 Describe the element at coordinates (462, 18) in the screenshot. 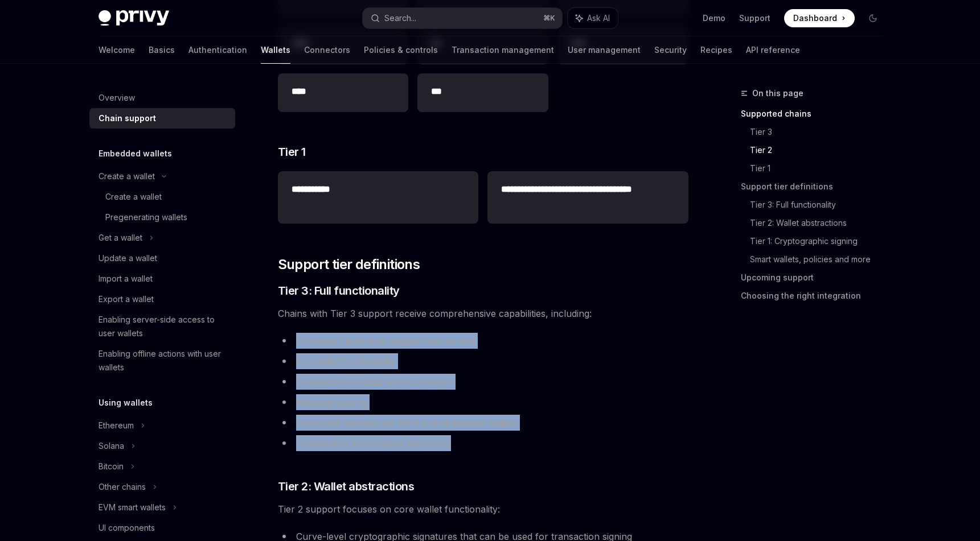

I see `button: Search...⌘K` at that location.